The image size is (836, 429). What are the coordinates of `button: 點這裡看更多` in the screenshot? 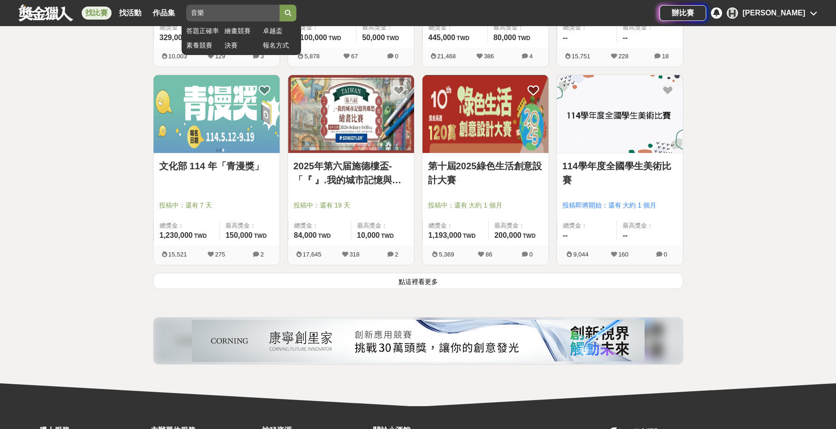 It's located at (418, 281).